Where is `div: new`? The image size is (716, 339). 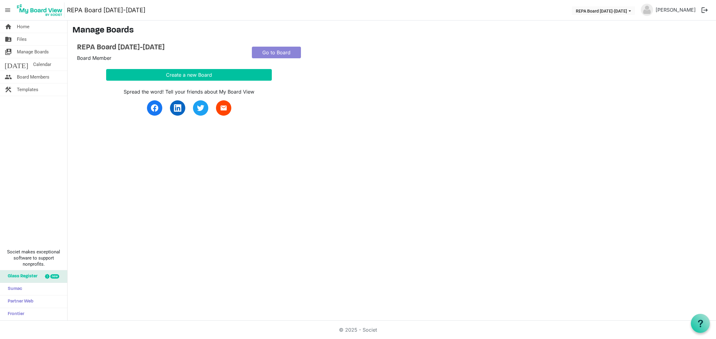
div: new is located at coordinates (55, 276).